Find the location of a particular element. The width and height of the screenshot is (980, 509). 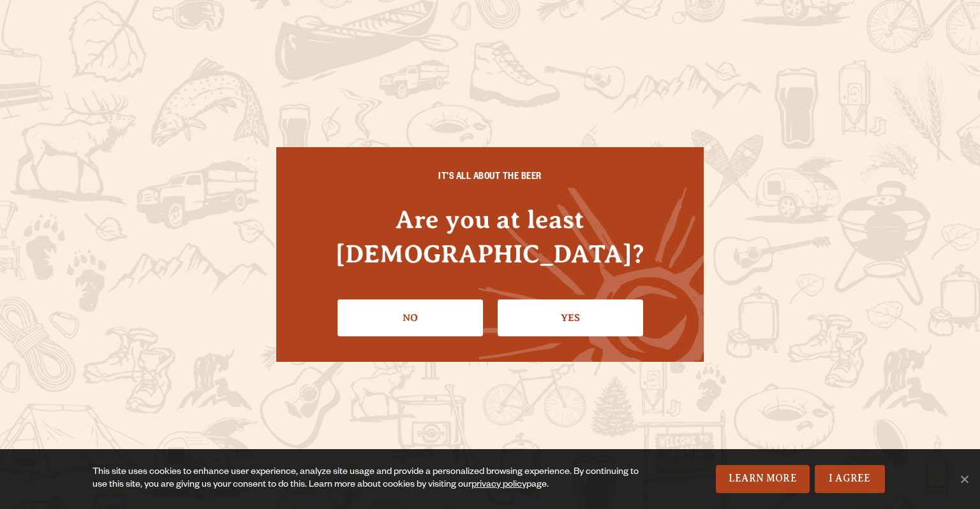

a: Confirm I'm 21 or older is located at coordinates (571, 318).